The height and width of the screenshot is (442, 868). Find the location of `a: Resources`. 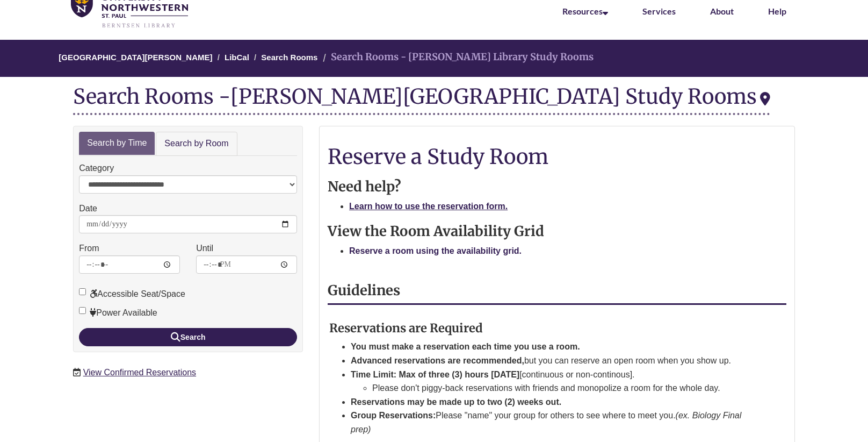

a: Resources is located at coordinates (585, 11).